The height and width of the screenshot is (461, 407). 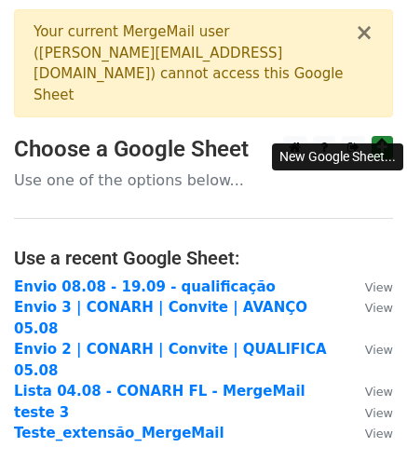 I want to click on a: Envio 2 | CONARH | Convite | QUALIFICA 05.08, so click(x=171, y=360).